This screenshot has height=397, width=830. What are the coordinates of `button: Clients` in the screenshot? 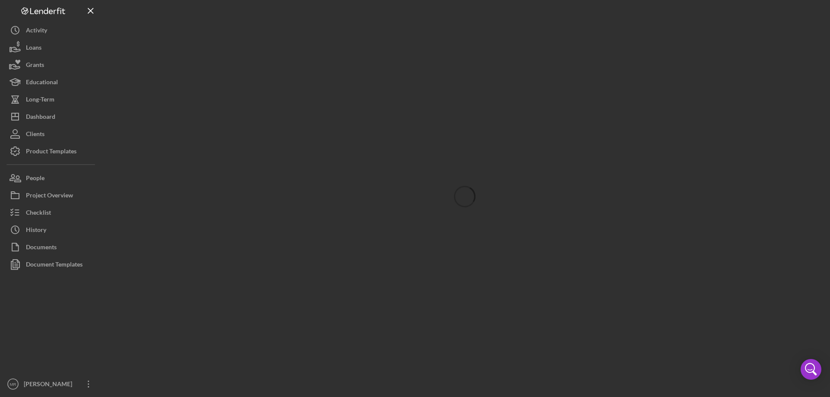 It's located at (52, 134).